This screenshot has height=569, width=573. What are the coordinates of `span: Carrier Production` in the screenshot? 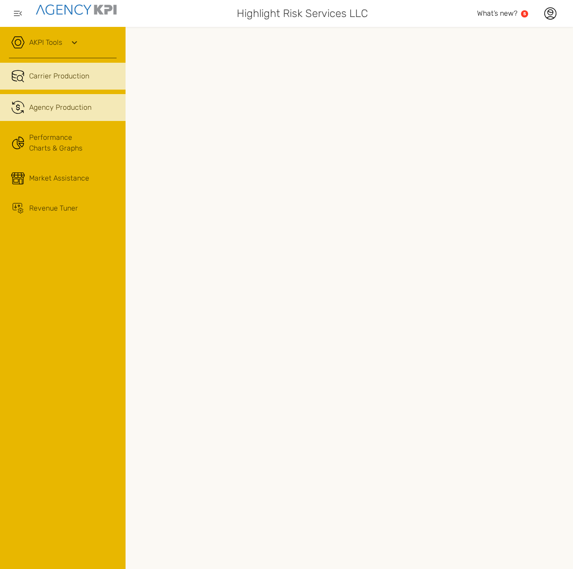 It's located at (59, 76).